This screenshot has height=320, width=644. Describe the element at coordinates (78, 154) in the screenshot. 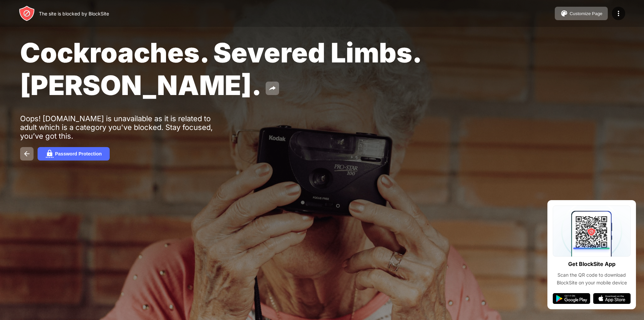

I see `div: Password Protection` at that location.